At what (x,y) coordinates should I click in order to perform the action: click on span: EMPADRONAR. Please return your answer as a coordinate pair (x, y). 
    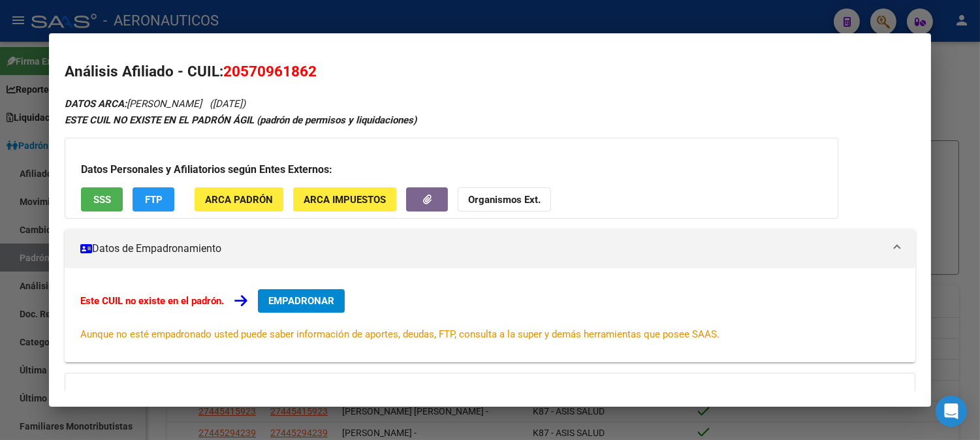
    Looking at the image, I should click on (301, 301).